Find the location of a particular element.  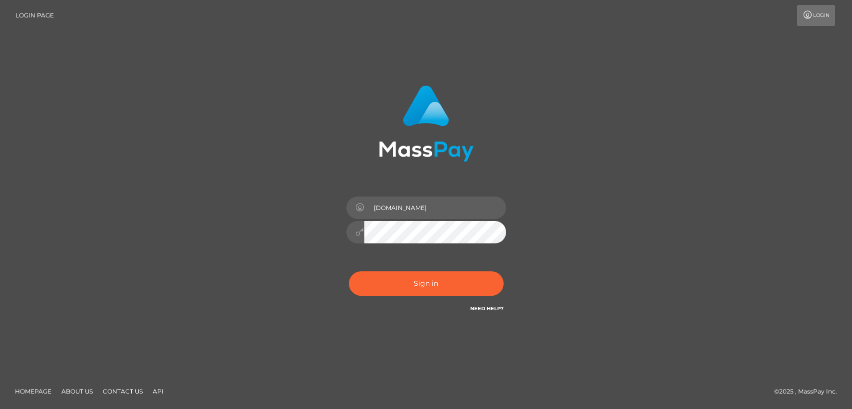

a: Contact Us is located at coordinates (123, 392).